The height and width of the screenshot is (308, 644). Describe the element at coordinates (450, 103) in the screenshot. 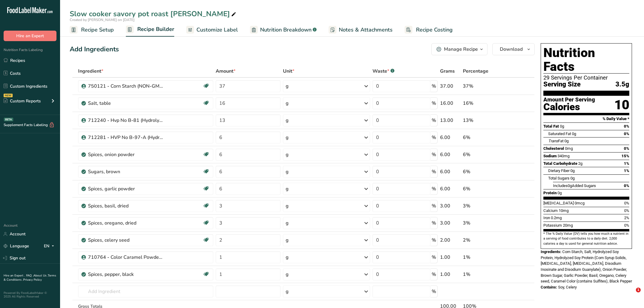

I see `div: 16.00` at that location.